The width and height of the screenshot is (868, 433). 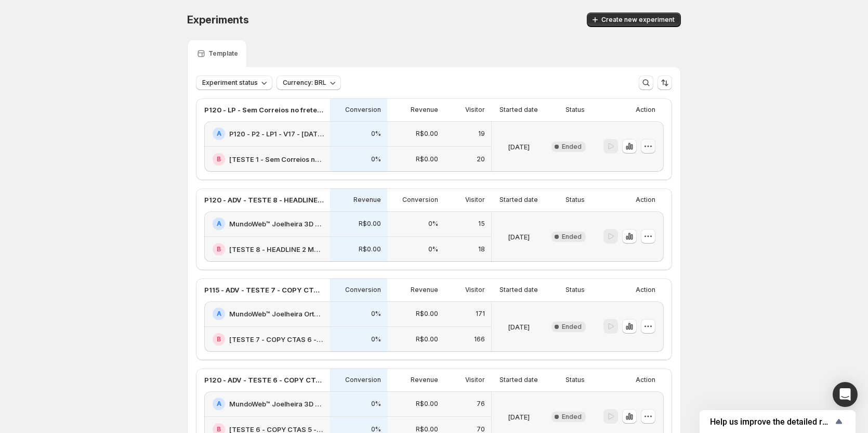 What do you see at coordinates (218, 20) in the screenshot?
I see `span: Experiments` at bounding box center [218, 20].